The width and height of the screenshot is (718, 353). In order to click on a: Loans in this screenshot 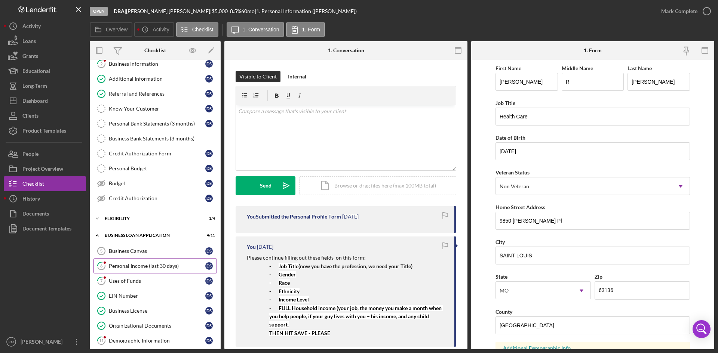, I will do `click(45, 41)`.